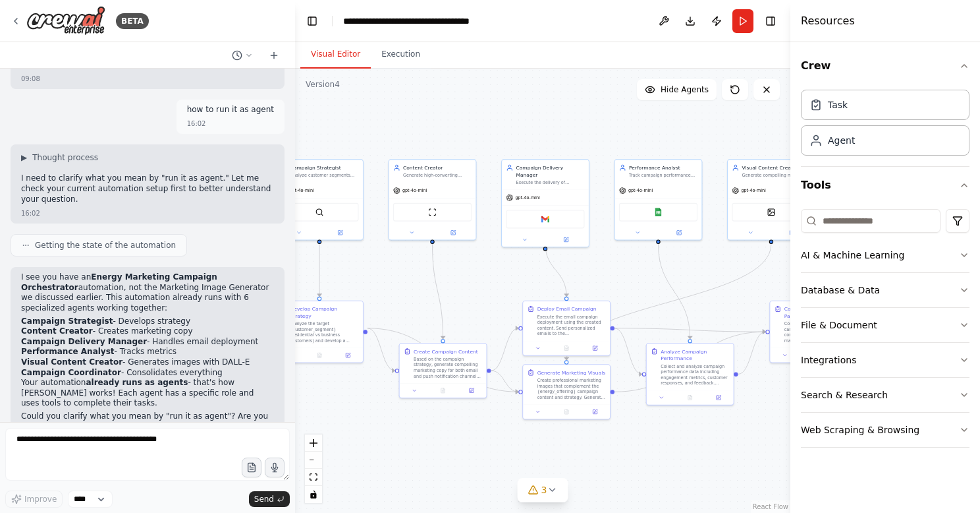 The width and height of the screenshot is (980, 513). What do you see at coordinates (567, 391) in the screenshot?
I see `div: Generate Marketing VisualsCreate professional marketing images that complement the {energy_offeri...` at bounding box center [567, 391].